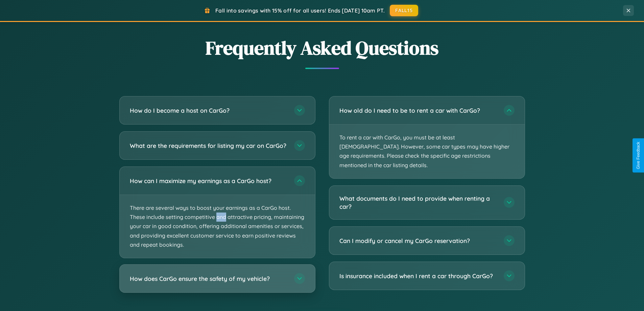  What do you see at coordinates (418, 202) in the screenshot?
I see `h3: What documents do I need to provide when renting a car?` at bounding box center [418, 202].